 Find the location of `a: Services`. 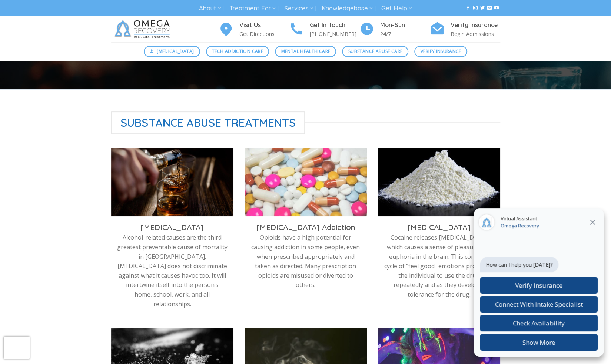

a: Services is located at coordinates (298, 8).